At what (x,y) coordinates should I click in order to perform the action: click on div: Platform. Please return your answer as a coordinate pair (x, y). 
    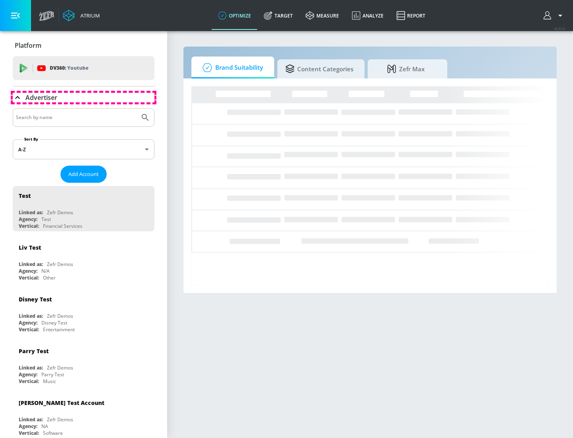
    Looking at the image, I should click on (84, 45).